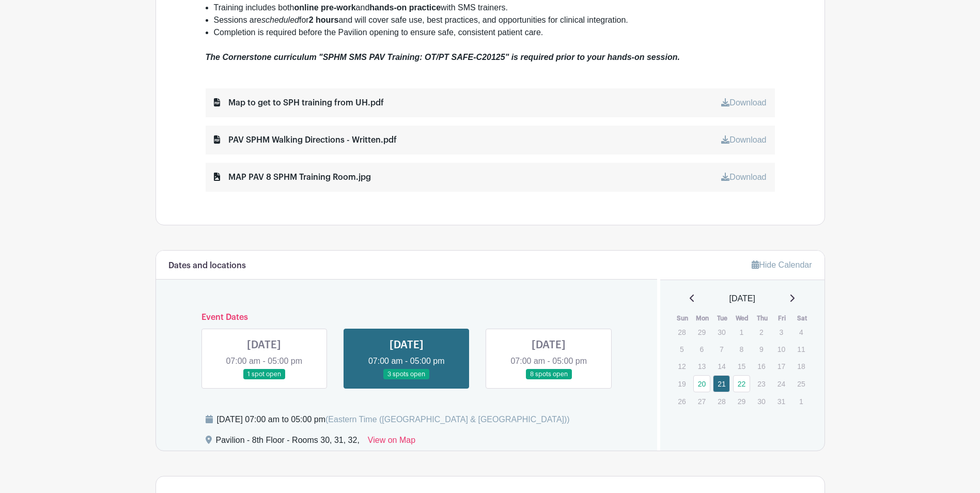 This screenshot has height=493, width=980. I want to click on p: 27, so click(701, 401).